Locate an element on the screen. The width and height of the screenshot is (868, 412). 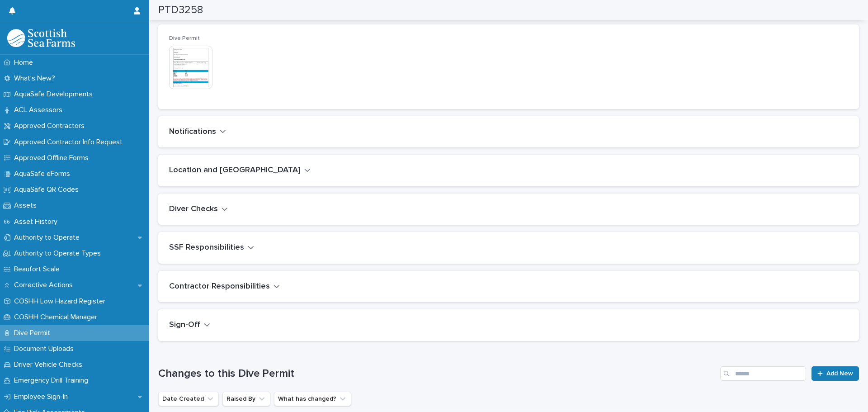
span: Add New is located at coordinates (840, 373).